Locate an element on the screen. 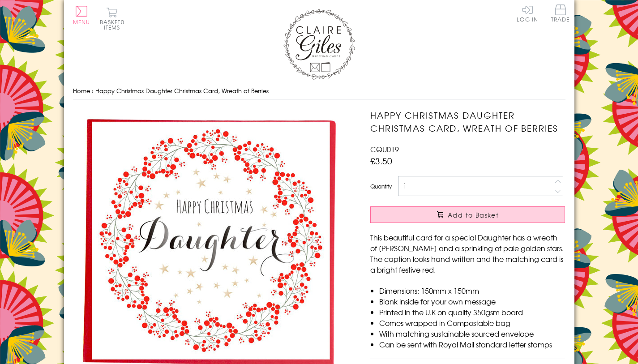 Image resolution: width=638 pixels, height=364 pixels. li: Dimensions: 150mm x 150mm is located at coordinates (472, 290).